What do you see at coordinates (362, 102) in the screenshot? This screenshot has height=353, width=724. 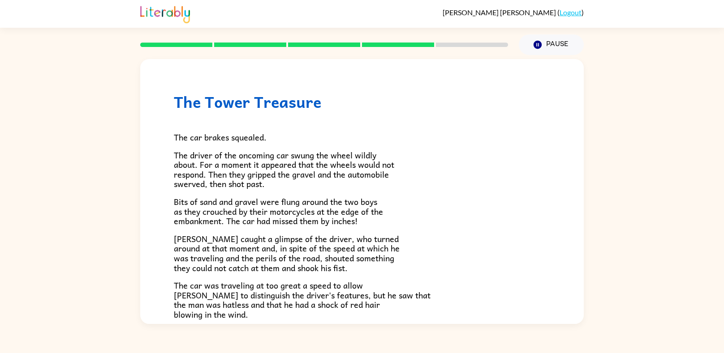 I see `h1: The Tower Treasure` at bounding box center [362, 102].